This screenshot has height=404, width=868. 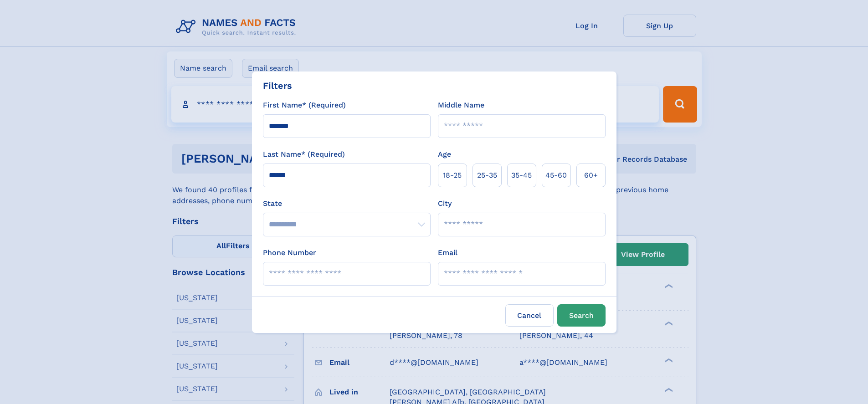 I want to click on label: Last Name* (Required), so click(x=304, y=154).